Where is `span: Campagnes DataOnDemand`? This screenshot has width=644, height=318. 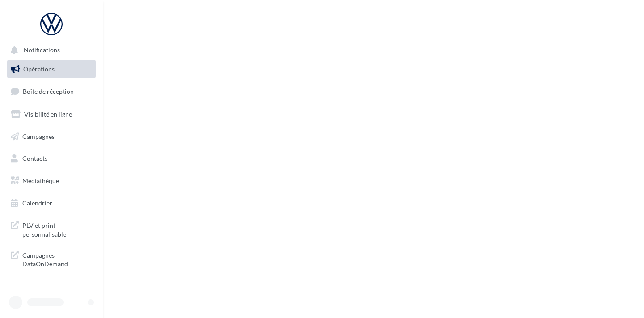
span: Campagnes DataOnDemand is located at coordinates (57, 259).